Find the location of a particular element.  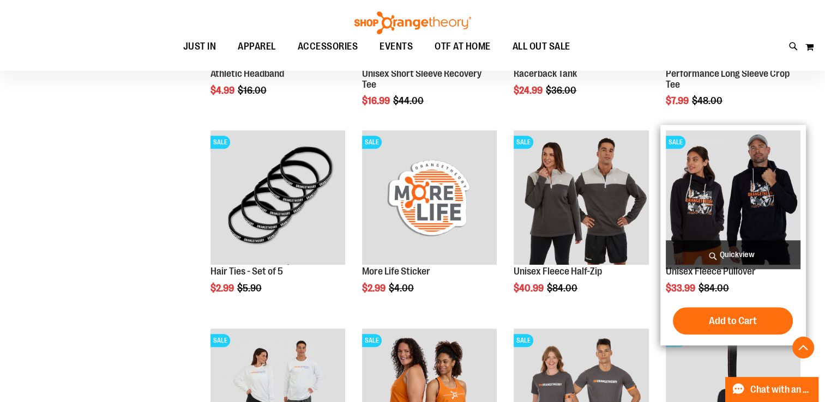

span: ALL OUT SALE is located at coordinates (541, 46).